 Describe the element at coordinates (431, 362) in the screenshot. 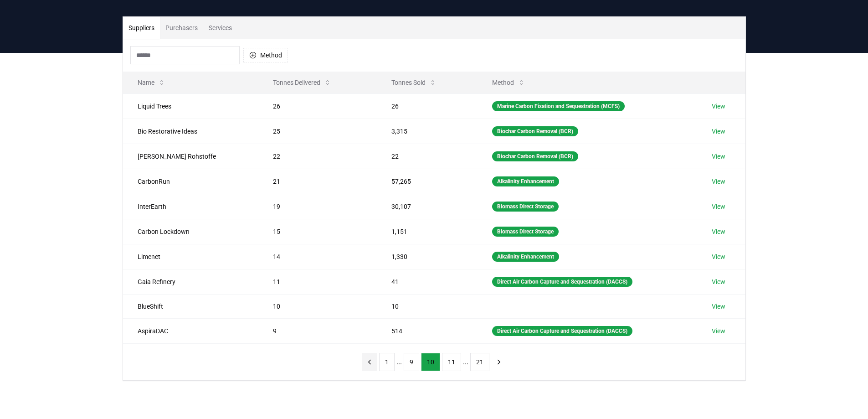

I see `button: 10` at that location.